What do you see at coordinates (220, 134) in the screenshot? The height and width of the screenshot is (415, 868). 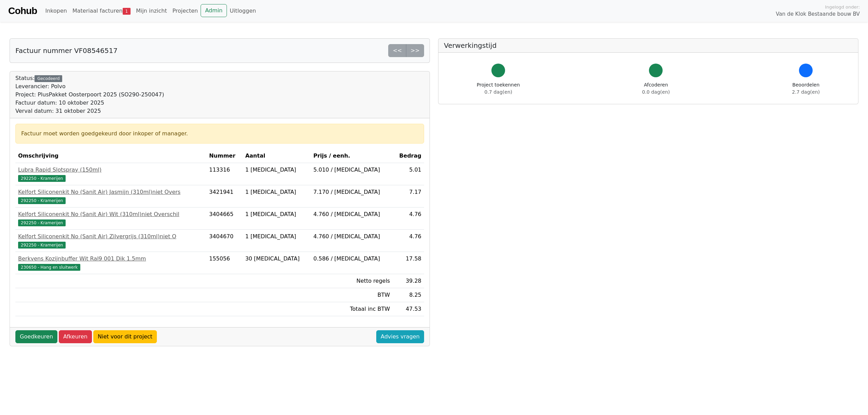 I see `div: Factuur moet worden goedgekeurd door inkoper of manager.` at bounding box center [220, 134].